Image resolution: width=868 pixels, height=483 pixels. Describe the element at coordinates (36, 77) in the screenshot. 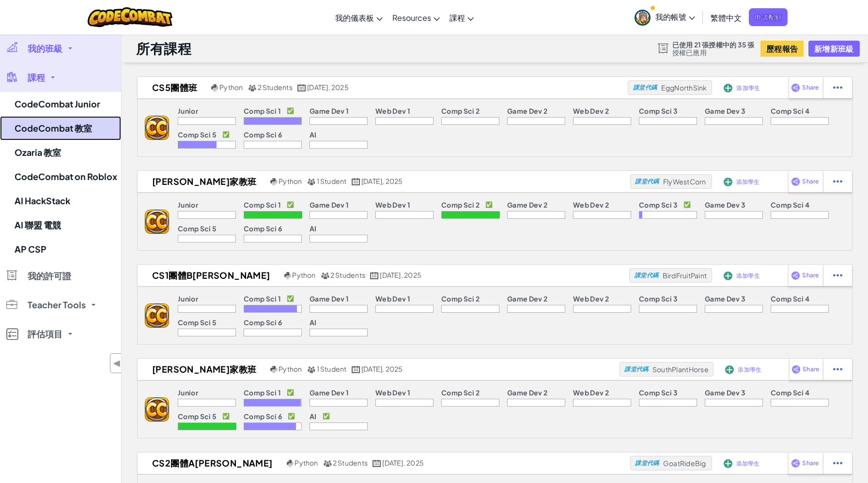

I see `span: 課程` at that location.